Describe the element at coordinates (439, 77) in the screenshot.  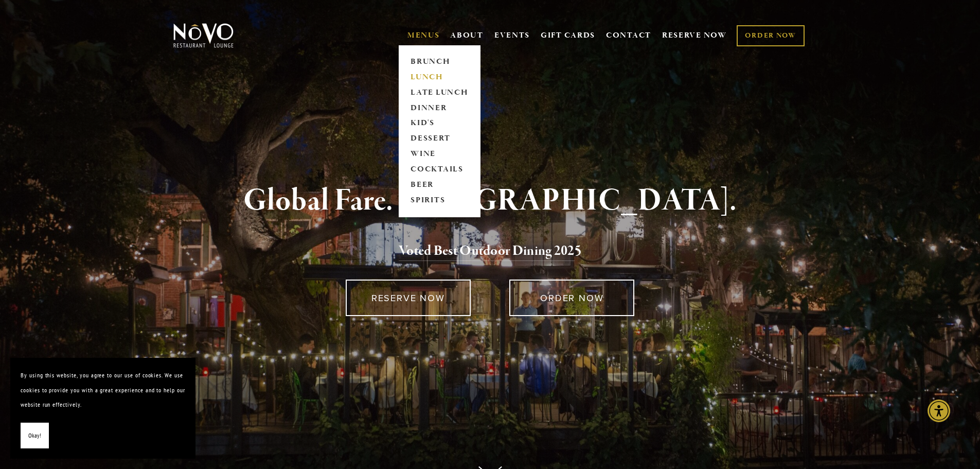
I see `a: LUNCH` at that location.